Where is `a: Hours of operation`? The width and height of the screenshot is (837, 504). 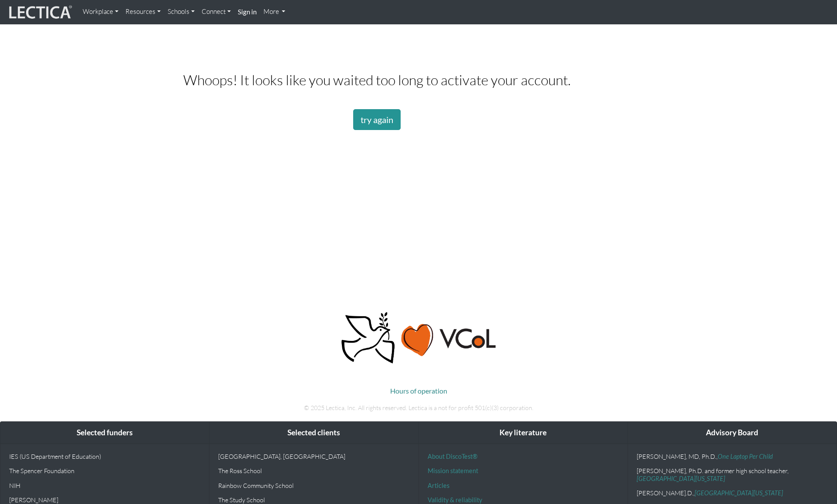 a: Hours of operation is located at coordinates (418, 390).